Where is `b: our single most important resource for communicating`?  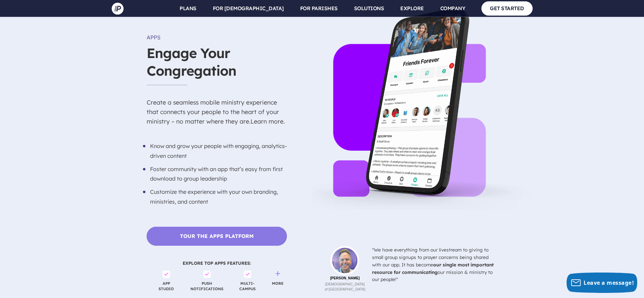 b: our single most important resource for communicating is located at coordinates (433, 268).